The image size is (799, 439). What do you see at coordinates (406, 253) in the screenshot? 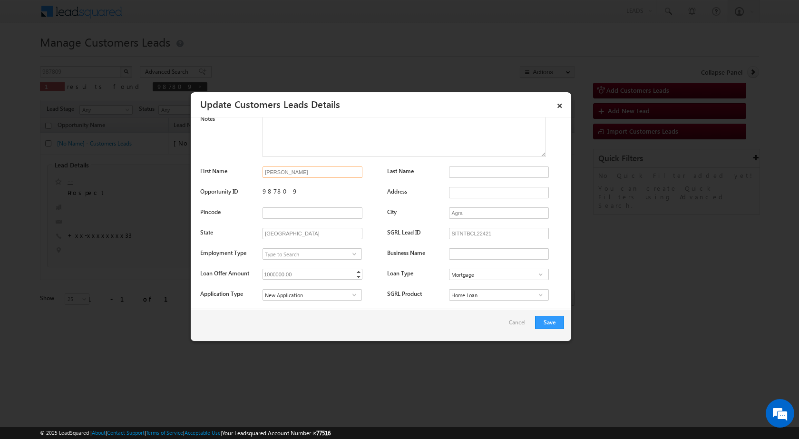
I see `label: Business Name` at bounding box center [406, 253].